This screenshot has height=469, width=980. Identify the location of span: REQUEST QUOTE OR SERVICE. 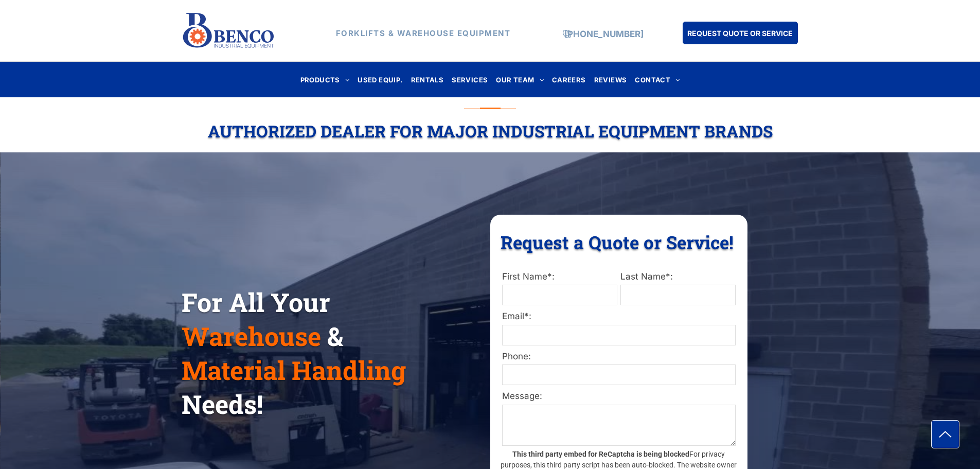
(740, 33).